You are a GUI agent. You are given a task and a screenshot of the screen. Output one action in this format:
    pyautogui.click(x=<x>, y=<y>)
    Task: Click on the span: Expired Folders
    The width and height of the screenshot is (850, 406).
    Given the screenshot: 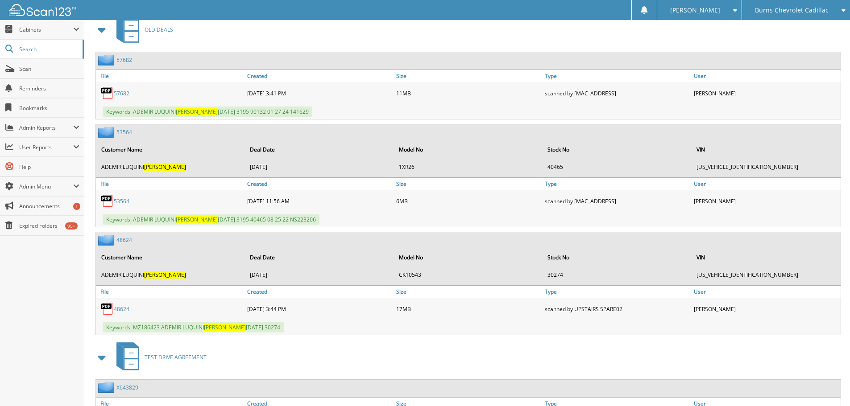 What is the action you would take?
    pyautogui.click(x=49, y=226)
    